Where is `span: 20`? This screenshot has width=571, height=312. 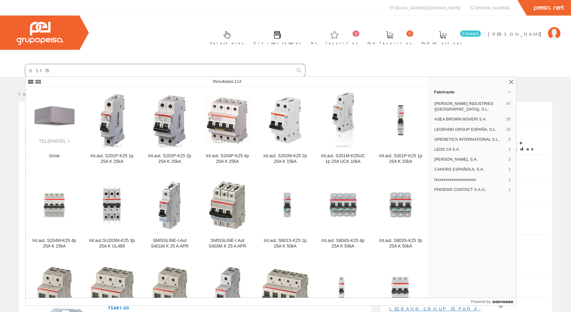
span: 20 is located at coordinates (508, 130).